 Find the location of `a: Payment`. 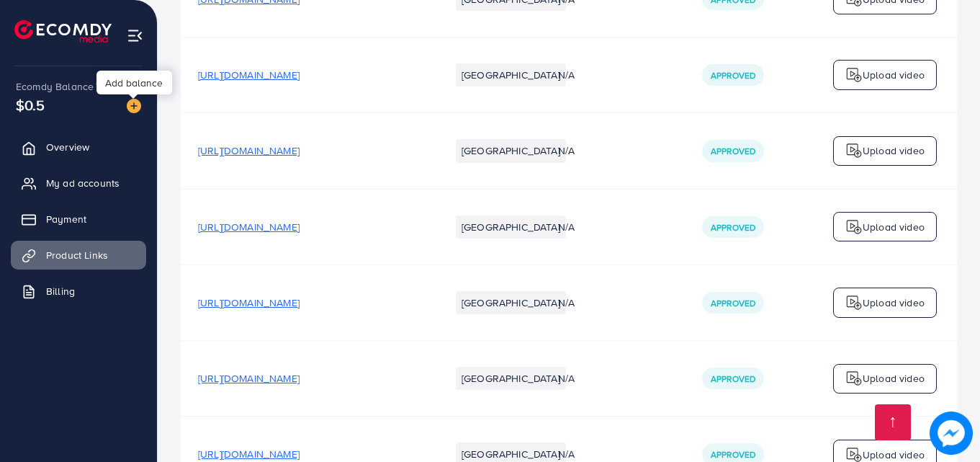

a: Payment is located at coordinates (78, 219).